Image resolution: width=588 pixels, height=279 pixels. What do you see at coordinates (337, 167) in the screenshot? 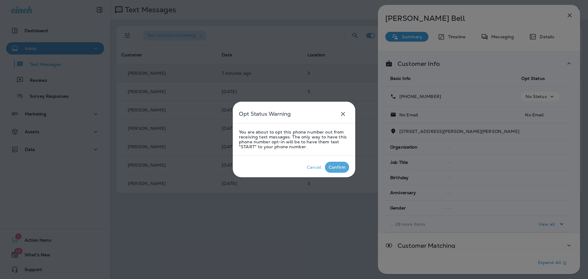
I see `button: Confirm` at bounding box center [337, 167].